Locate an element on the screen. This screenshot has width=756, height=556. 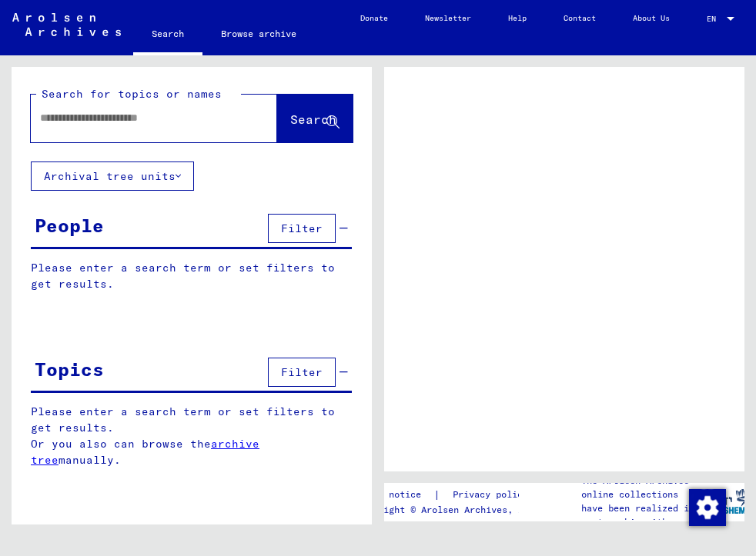
div: Topics is located at coordinates (69, 369).